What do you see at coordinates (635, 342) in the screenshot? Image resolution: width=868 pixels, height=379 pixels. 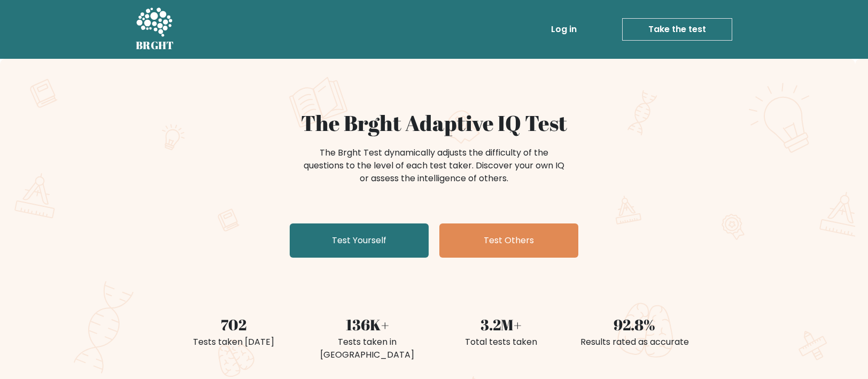 I see `div: Results rated as accurate` at bounding box center [635, 342].